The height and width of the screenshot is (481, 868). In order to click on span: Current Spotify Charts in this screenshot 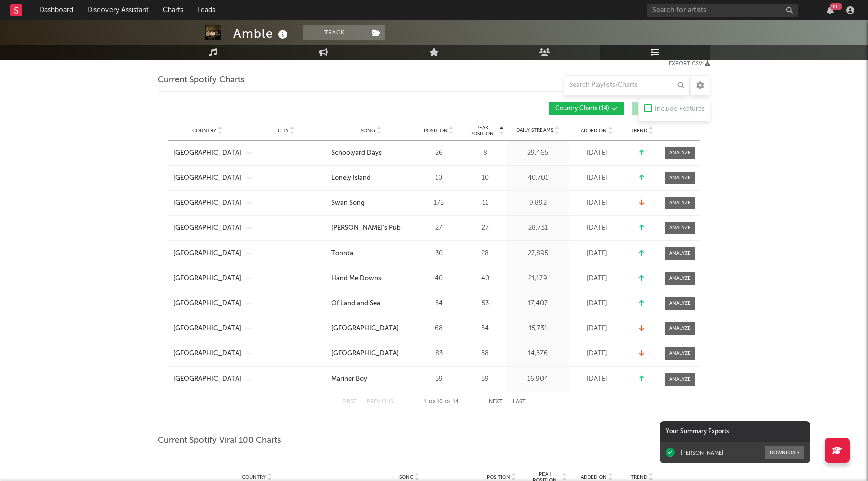, I will do `click(201, 80)`.